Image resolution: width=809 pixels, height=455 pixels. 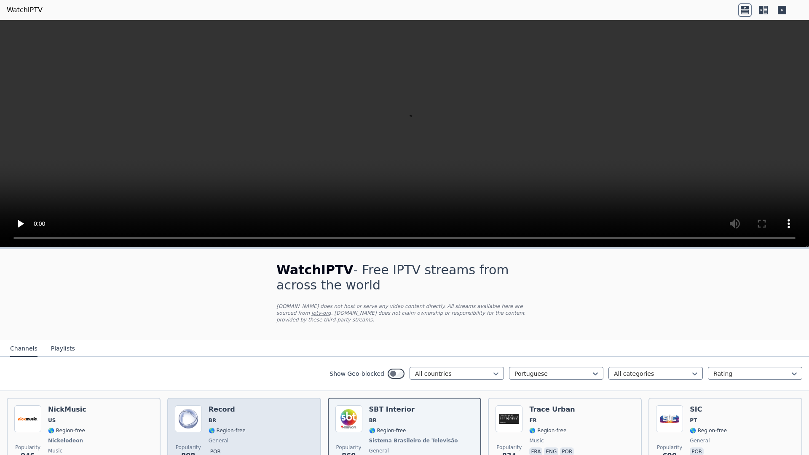 What do you see at coordinates (28, 419) in the screenshot?
I see `img: NickMusic` at bounding box center [28, 419].